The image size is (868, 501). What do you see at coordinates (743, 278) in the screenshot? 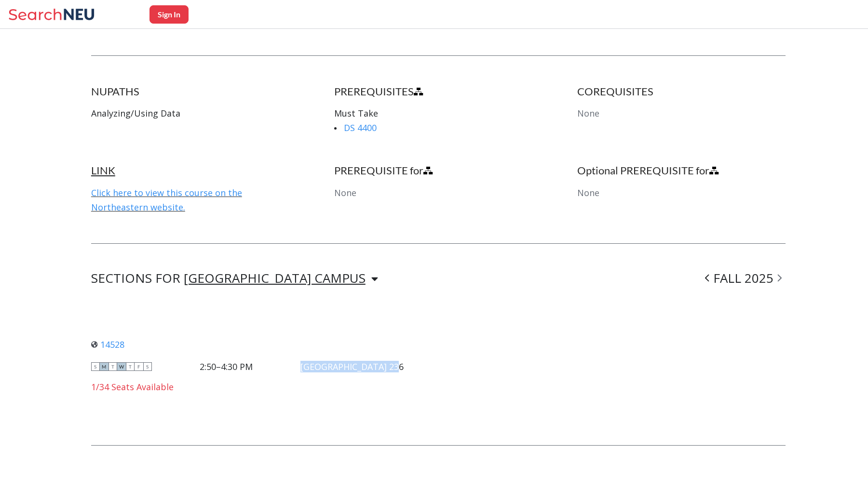
I see `div: FALL 2025` at bounding box center [743, 278].